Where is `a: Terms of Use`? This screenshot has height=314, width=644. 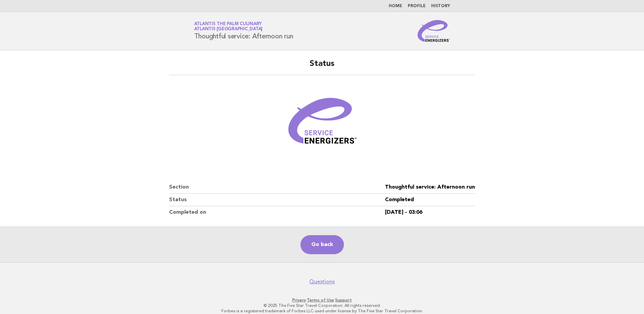 a: Terms of Use is located at coordinates (320, 300).